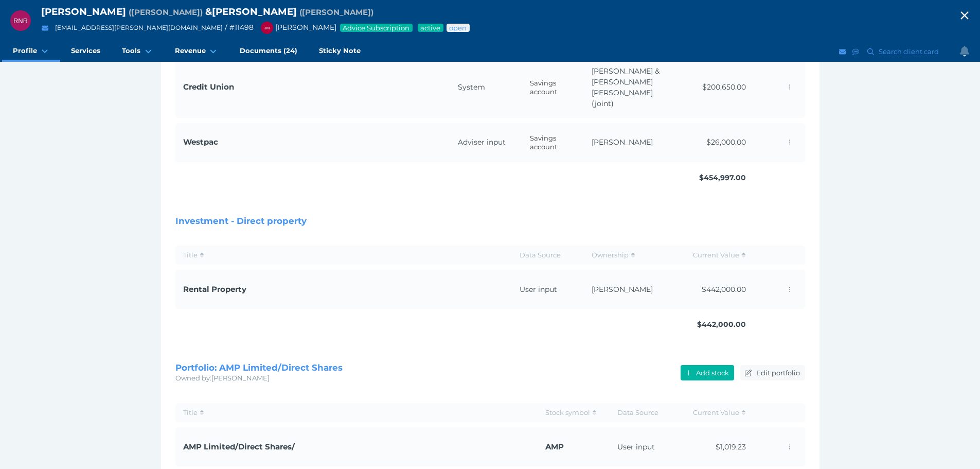  I want to click on a: Services, so click(86, 51).